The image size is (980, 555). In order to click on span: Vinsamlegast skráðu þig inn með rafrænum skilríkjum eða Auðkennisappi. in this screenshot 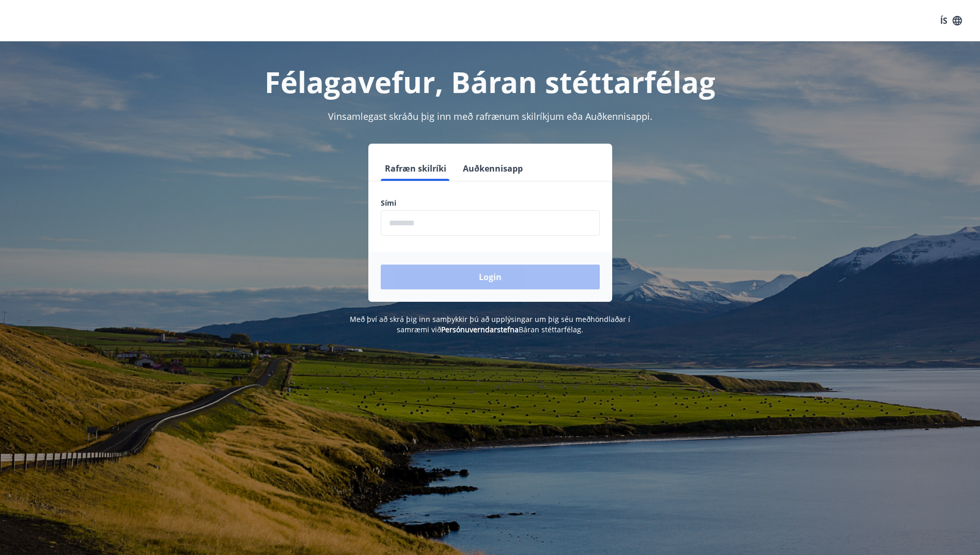, I will do `click(490, 116)`.